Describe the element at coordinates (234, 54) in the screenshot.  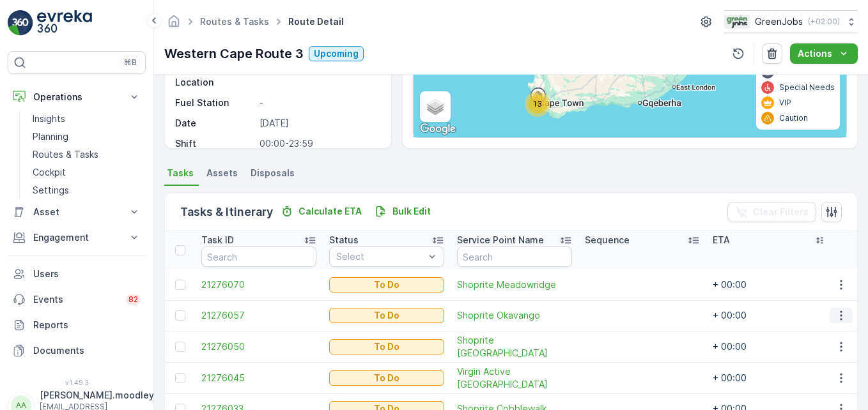
I see `p: Western Cape Route 3` at that location.